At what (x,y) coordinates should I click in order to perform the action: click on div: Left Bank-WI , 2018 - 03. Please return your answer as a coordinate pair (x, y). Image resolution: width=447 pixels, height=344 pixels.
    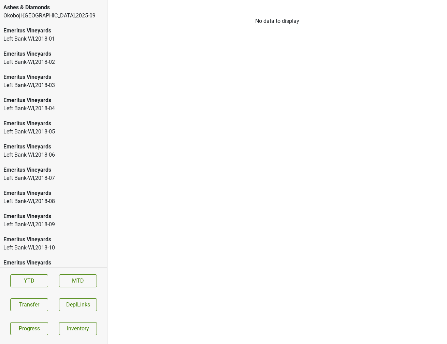
    Looking at the image, I should click on (54, 85).